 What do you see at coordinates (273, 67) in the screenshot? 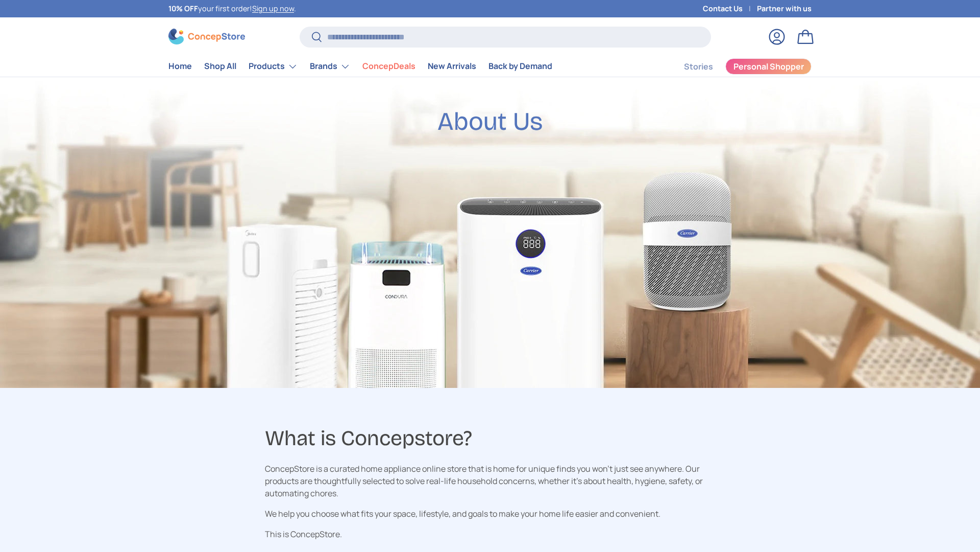
I see `summary: Products` at bounding box center [273, 67].